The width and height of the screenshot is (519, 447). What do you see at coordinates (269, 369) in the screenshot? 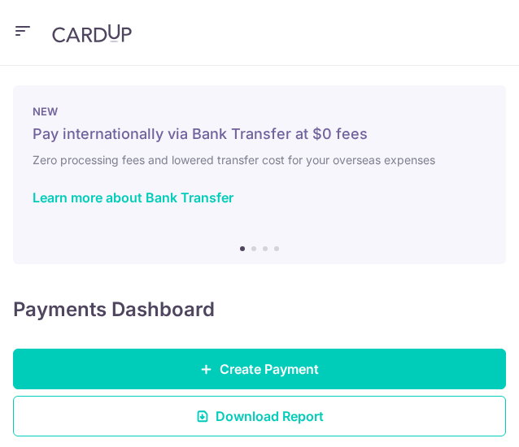
I see `span: Create Payment` at bounding box center [269, 369].